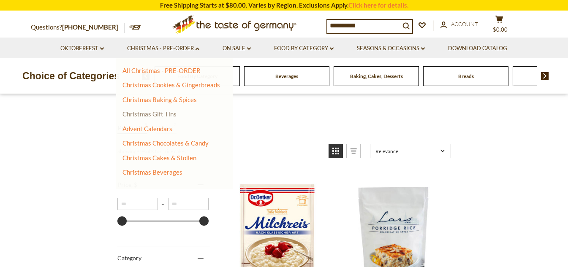 The image size is (568, 267). I want to click on a: Sort options, so click(410, 151).